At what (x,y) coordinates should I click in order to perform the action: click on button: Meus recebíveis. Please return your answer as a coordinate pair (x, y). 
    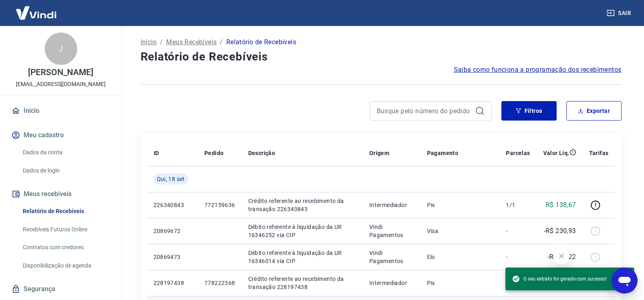
    Looking at the image, I should click on (60, 194).